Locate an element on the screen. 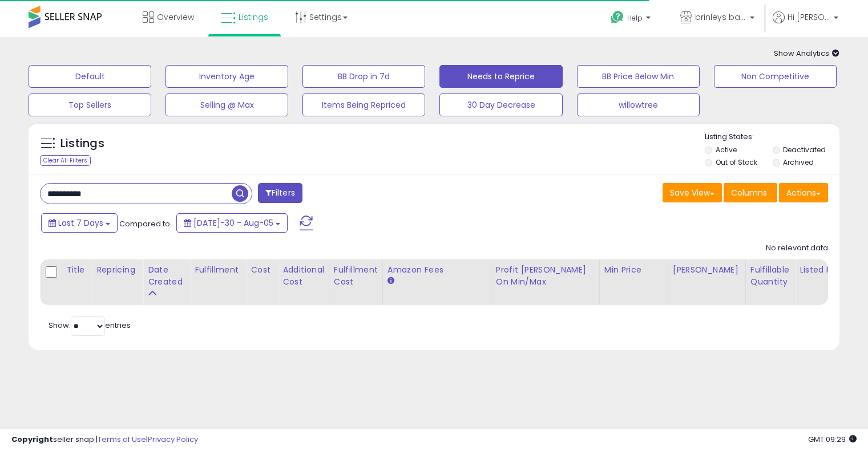  div: Title is located at coordinates (76, 270).